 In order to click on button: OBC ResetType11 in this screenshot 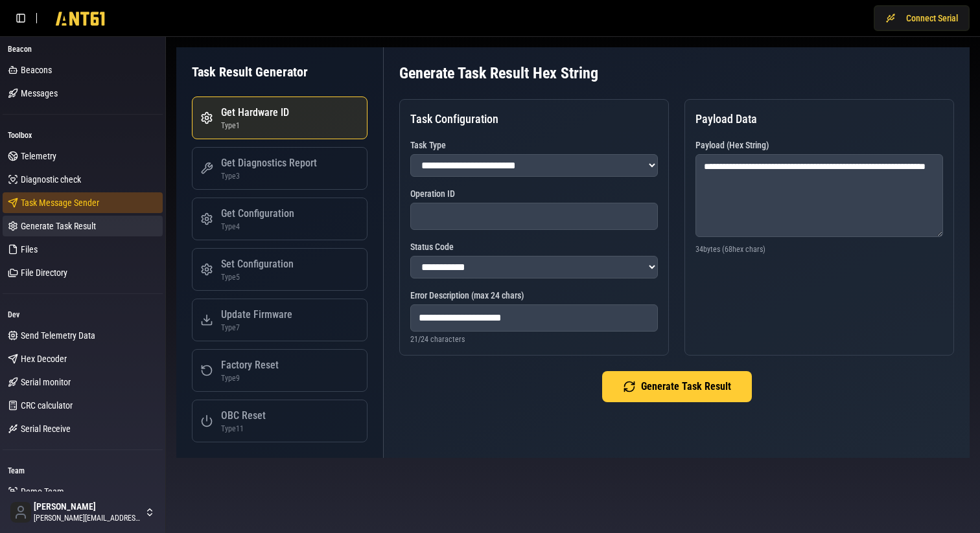, I will do `click(279, 421)`.